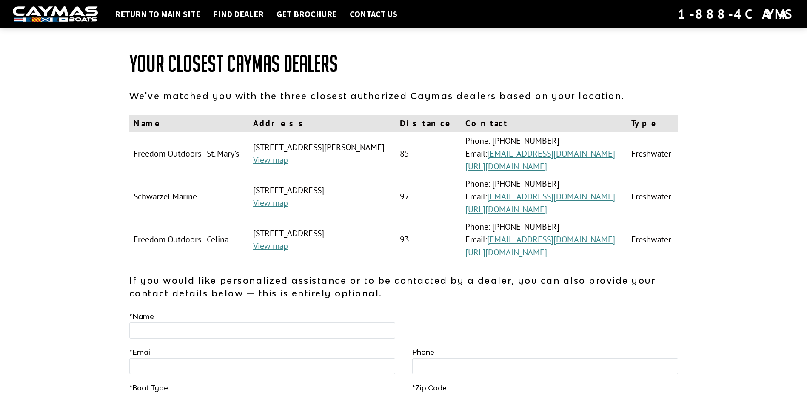  I want to click on td: Schwarzel Marine, so click(189, 197).